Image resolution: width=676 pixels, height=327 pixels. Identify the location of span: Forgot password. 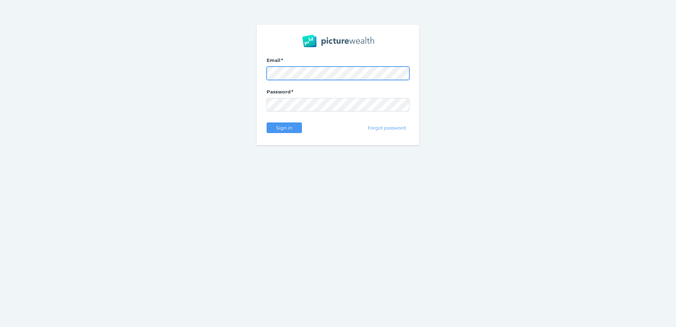
(387, 128).